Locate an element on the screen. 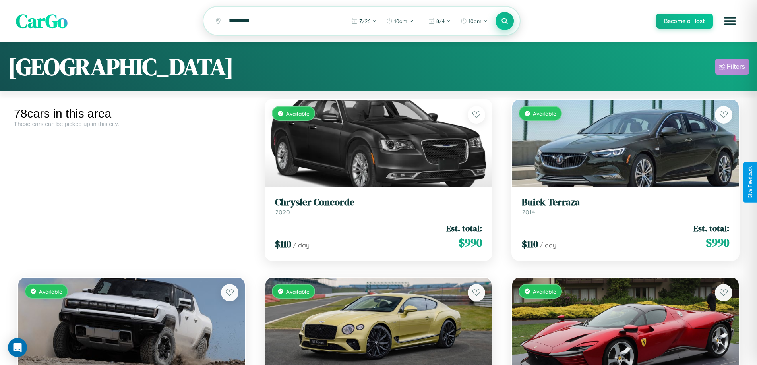 Image resolution: width=757 pixels, height=365 pixels. a: Buick Terraza2014 is located at coordinates (625, 206).